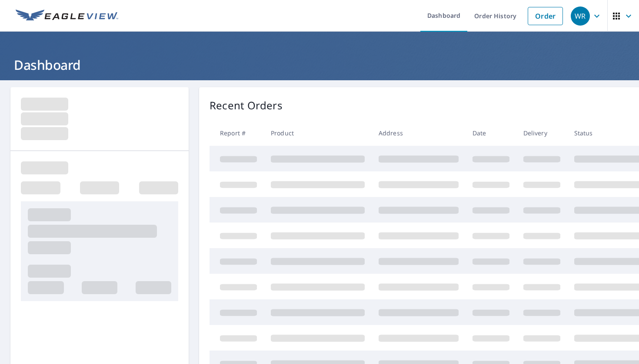 This screenshot has height=364, width=639. What do you see at coordinates (67, 16) in the screenshot?
I see `img: EV Logo` at bounding box center [67, 16].